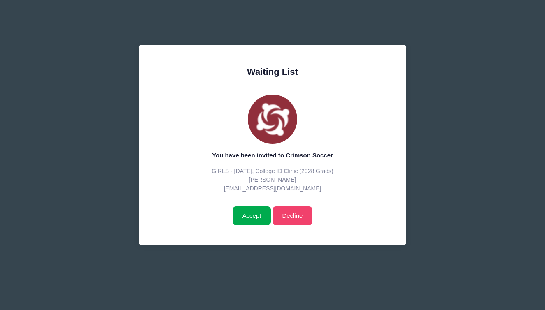  What do you see at coordinates (251, 216) in the screenshot?
I see `input: Accept` at bounding box center [251, 216].